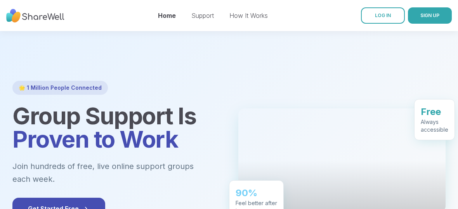  Describe the element at coordinates (116, 172) in the screenshot. I see `p: Join hundreds of free, live online support groups each week.` at that location.